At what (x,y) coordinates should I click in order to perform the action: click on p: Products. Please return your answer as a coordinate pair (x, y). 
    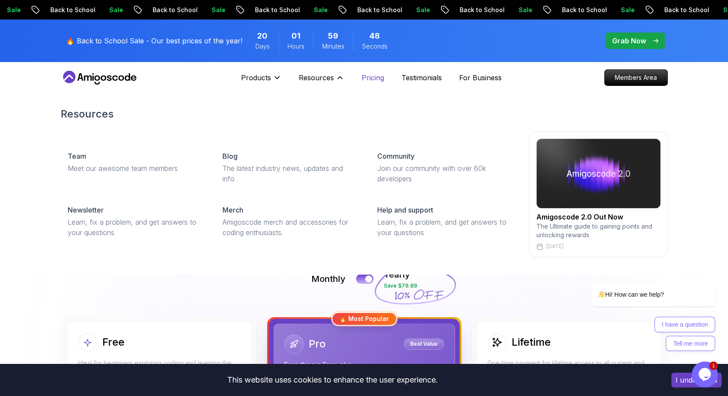
    Looking at the image, I should click on (256, 78).